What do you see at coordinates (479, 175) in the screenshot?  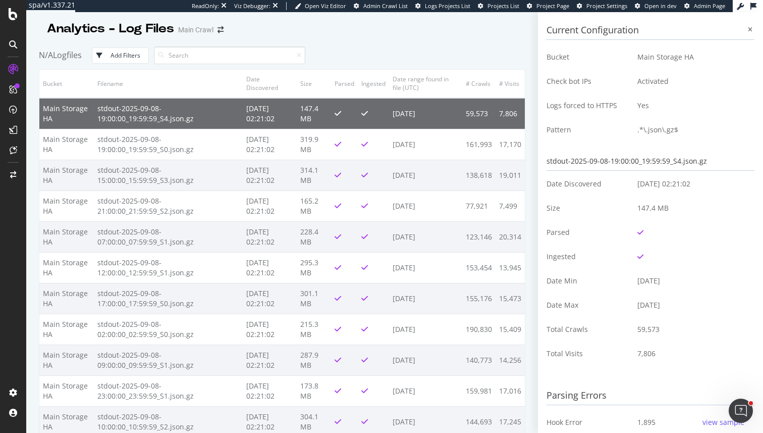 I see `td: 138,618` at bounding box center [479, 175].